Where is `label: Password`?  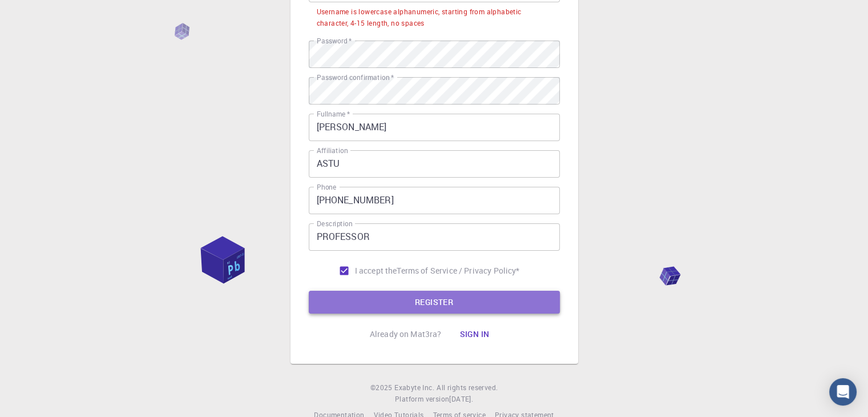 label: Password is located at coordinates (334, 40).